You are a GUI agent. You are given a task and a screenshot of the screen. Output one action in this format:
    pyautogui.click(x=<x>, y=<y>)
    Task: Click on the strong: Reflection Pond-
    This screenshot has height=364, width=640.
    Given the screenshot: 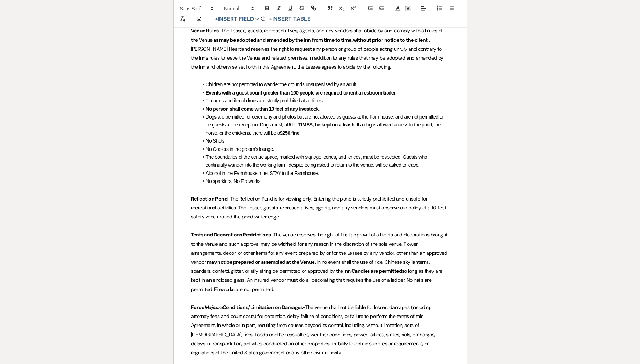 What is the action you would take?
    pyautogui.click(x=210, y=199)
    